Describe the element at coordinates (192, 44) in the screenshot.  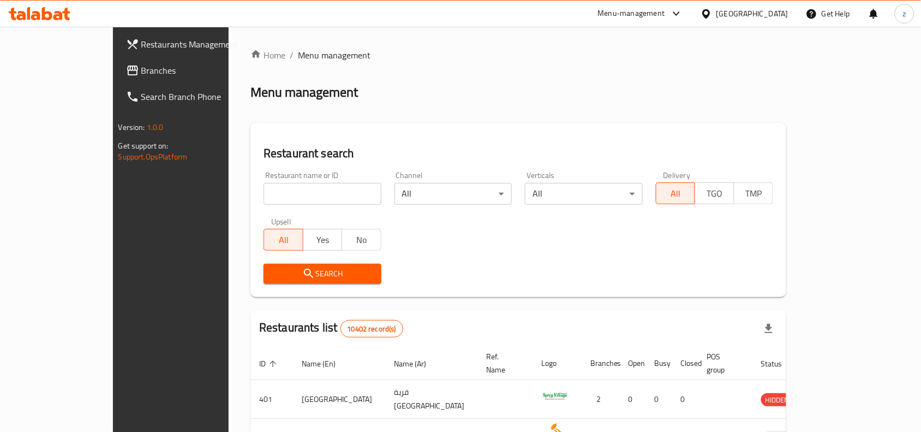
I see `a: Restaurants Management` at that location.